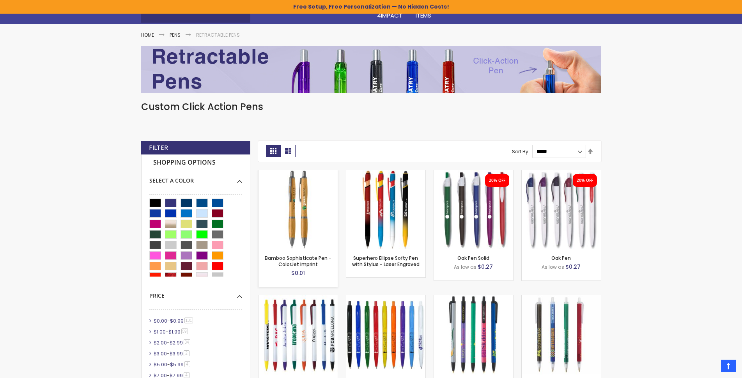  I want to click on img: Superhero Ellipse Softy Pen with Stylus - Laser Engraved, so click(386, 209).